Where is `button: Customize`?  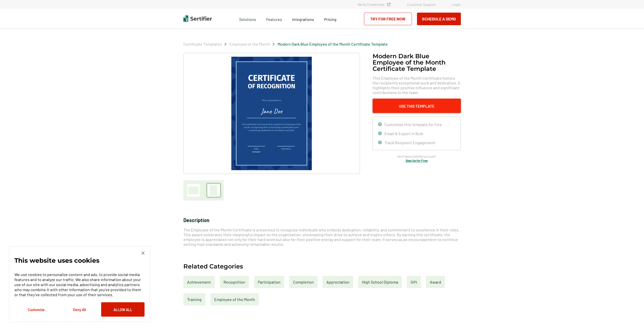
button: Customize is located at coordinates (36, 309).